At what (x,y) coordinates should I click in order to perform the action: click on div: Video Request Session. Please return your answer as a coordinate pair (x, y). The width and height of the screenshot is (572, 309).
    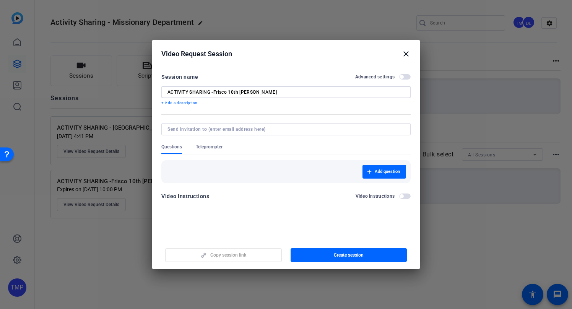
    Looking at the image, I should click on (286, 54).